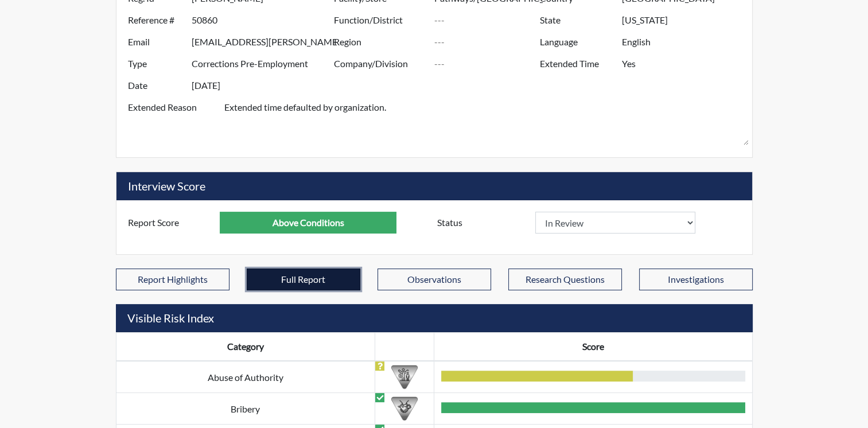  Describe the element at coordinates (577, 64) in the screenshot. I see `label: Extended Time` at that location.